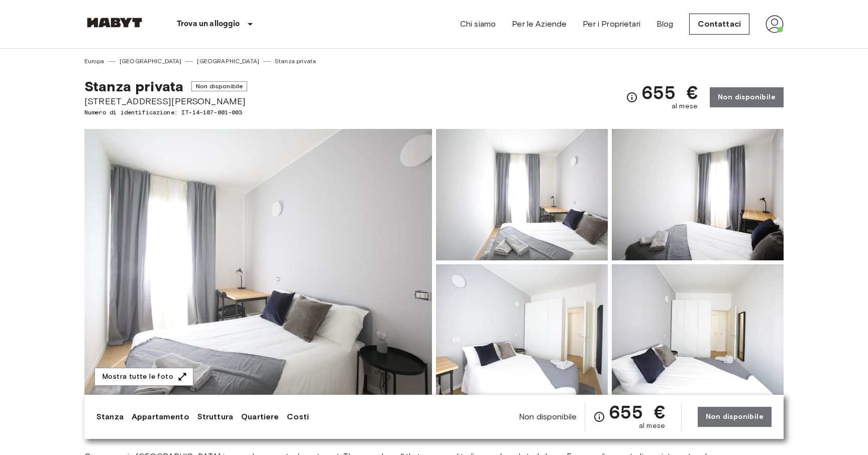  Describe the element at coordinates (539, 24) in the screenshot. I see `a: Per le Aziende` at that location.